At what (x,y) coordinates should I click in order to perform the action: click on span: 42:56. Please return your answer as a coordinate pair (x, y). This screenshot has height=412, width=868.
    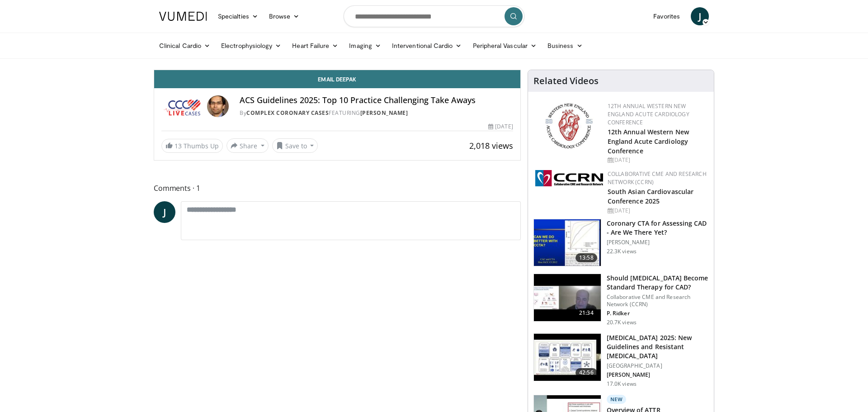
    Looking at the image, I should click on (587, 373).